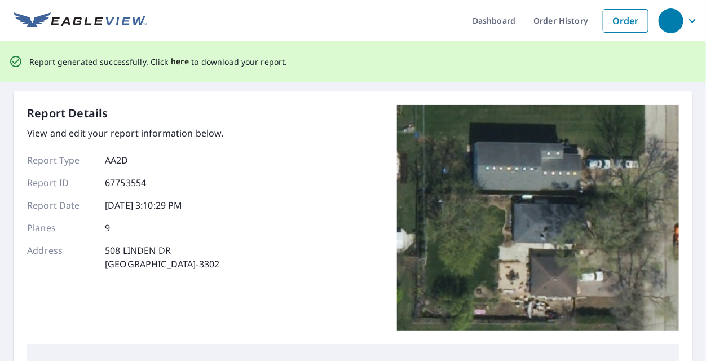 This screenshot has width=706, height=361. Describe the element at coordinates (538, 218) in the screenshot. I see `img: Top image` at that location.